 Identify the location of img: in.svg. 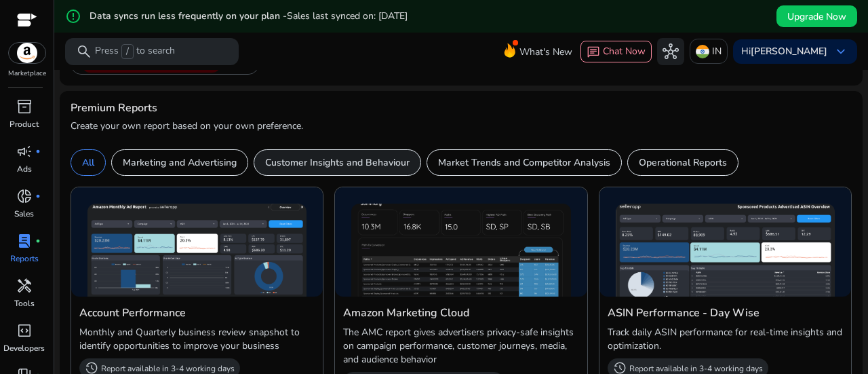
(703, 51).